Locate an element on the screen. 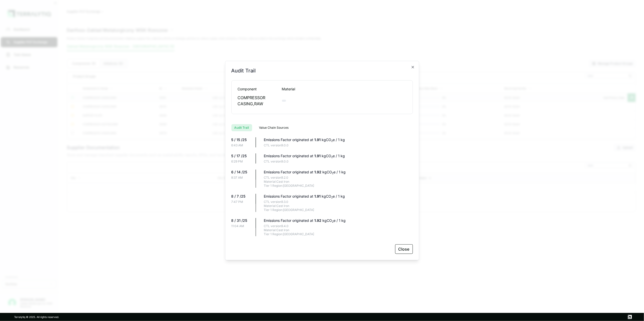 The width and height of the screenshot is (644, 321). div: 11:04 AM is located at coordinates (241, 226).